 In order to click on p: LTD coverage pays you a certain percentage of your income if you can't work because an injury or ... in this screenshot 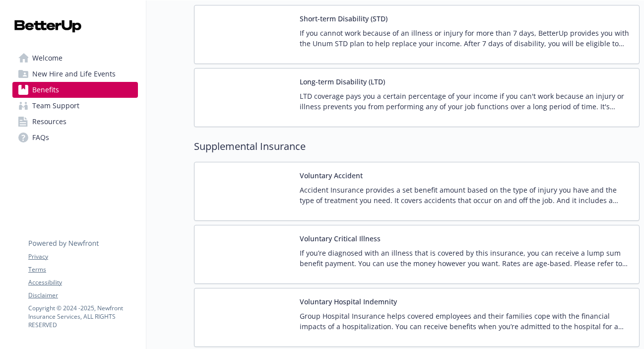, I will do `click(466, 101)`.